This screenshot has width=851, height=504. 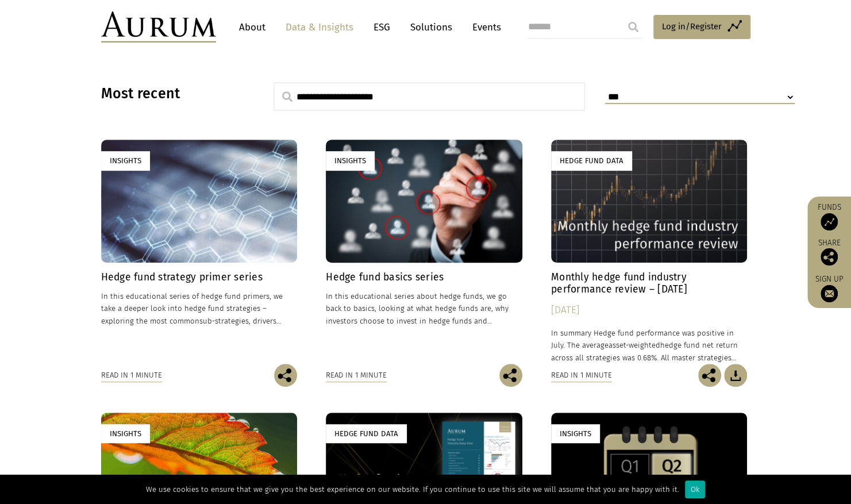 What do you see at coordinates (159, 27) in the screenshot?
I see `img: Aurum` at bounding box center [159, 27].